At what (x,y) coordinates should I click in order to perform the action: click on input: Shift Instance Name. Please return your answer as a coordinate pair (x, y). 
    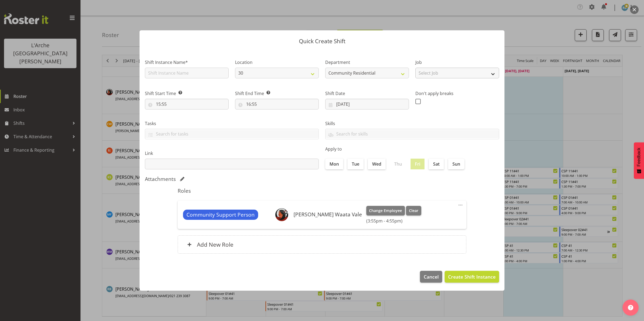
    Looking at the image, I should click on (187, 73).